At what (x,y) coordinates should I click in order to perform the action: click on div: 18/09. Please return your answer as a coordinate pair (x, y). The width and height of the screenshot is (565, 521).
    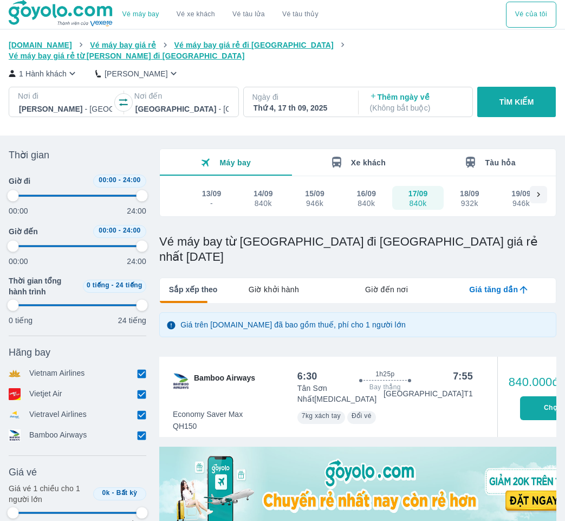
    Looking at the image, I should click on (470, 193).